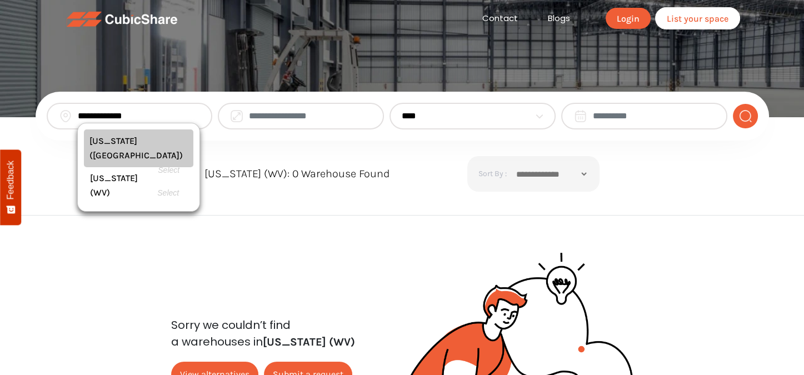  Describe the element at coordinates (66, 116) in the screenshot. I see `img: location.png` at that location.